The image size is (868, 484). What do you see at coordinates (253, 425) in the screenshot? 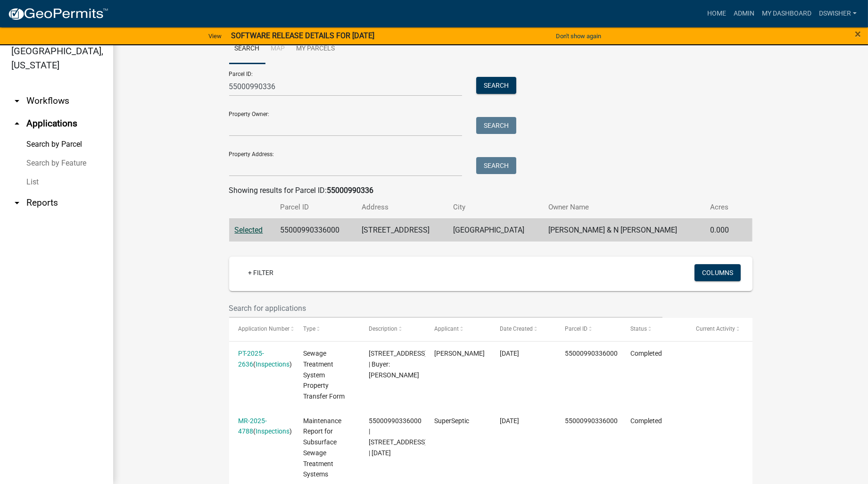
I see `a: MR-2025-4788` at bounding box center [253, 425].